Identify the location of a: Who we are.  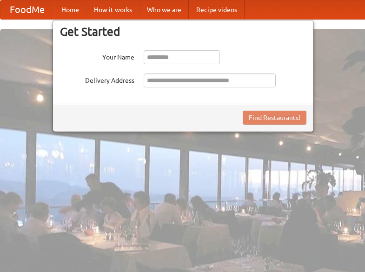
(164, 10).